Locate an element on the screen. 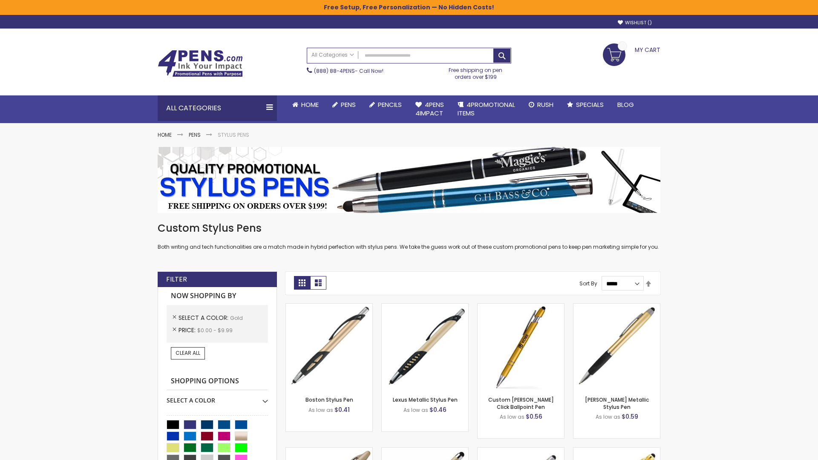  a: Boston Stylus Pen-Gold is located at coordinates (329, 307).